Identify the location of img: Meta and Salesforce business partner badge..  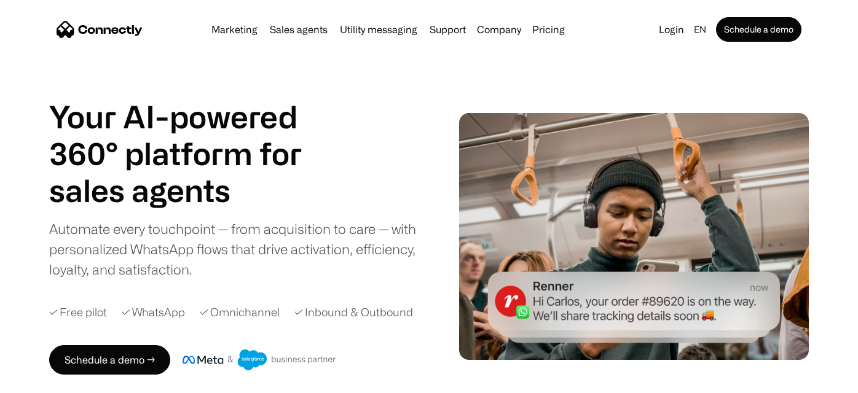
(259, 360).